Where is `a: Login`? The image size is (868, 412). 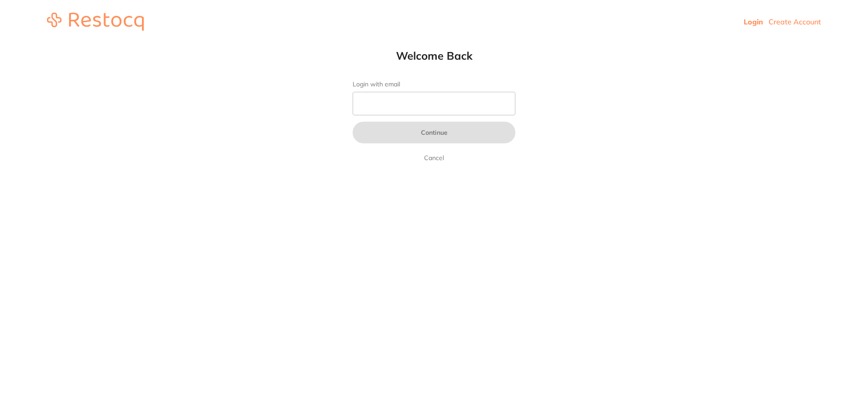 a: Login is located at coordinates (754, 22).